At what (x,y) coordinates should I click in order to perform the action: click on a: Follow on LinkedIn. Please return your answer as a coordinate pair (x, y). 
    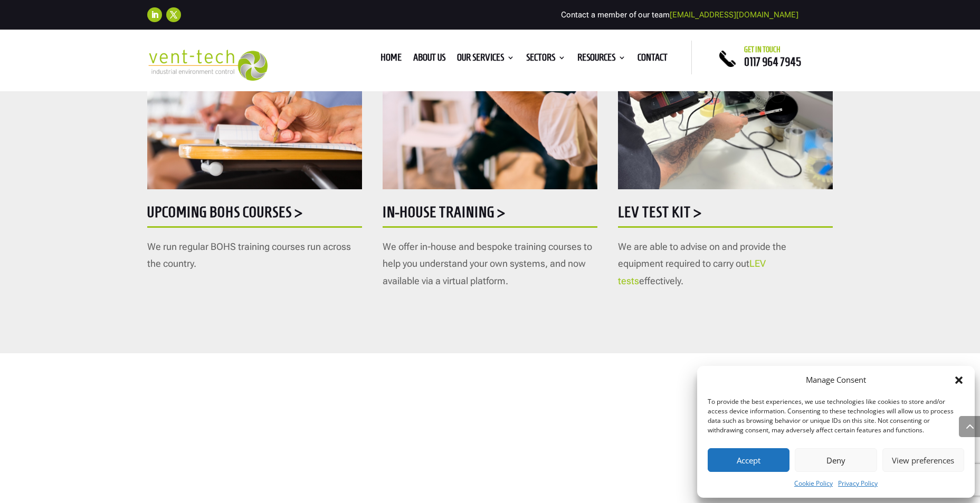
    Looking at the image, I should click on (154, 15).